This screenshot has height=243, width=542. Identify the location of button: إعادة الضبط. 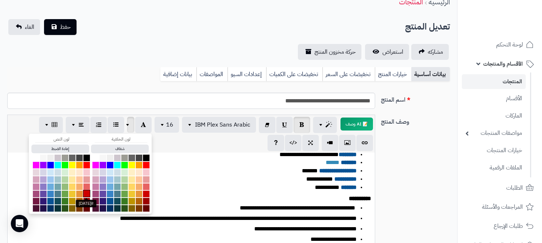
(60, 149).